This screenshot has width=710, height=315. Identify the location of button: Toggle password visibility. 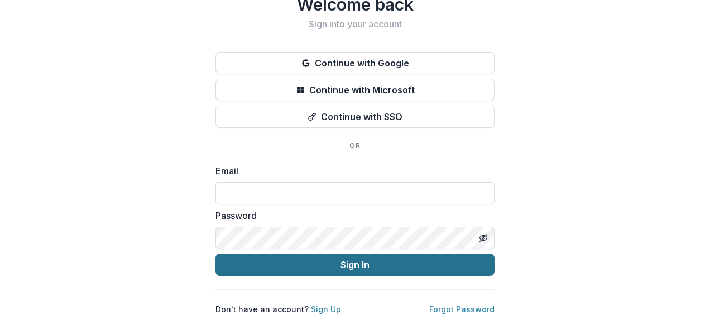
(483, 238).